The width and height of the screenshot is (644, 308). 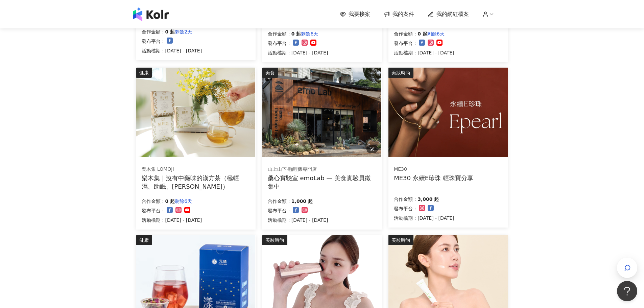 I want to click on a: 我的案件, so click(x=399, y=14).